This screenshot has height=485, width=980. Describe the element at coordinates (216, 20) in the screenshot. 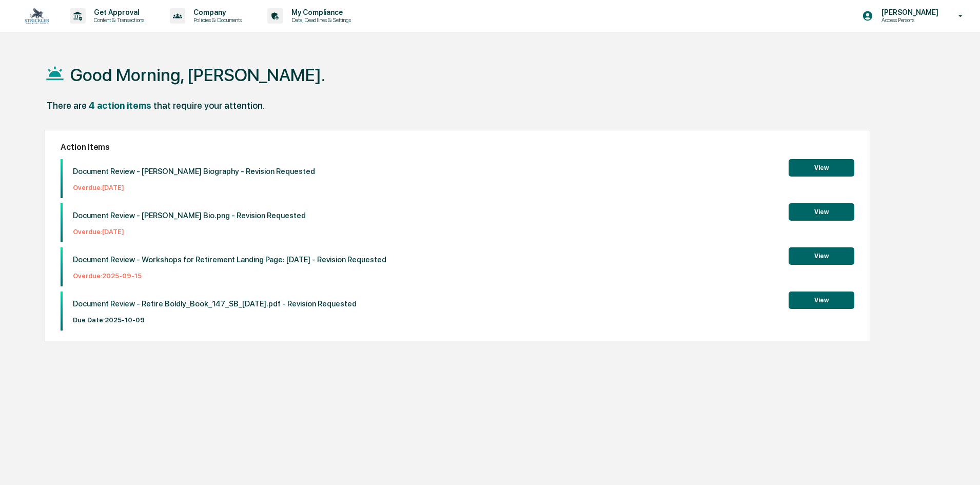

I see `p: Policies & Documents` at that location.